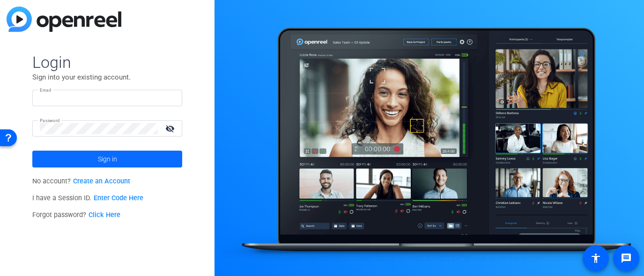  What do you see at coordinates (107, 77) in the screenshot?
I see `p: Sign into your existing account.` at bounding box center [107, 77].